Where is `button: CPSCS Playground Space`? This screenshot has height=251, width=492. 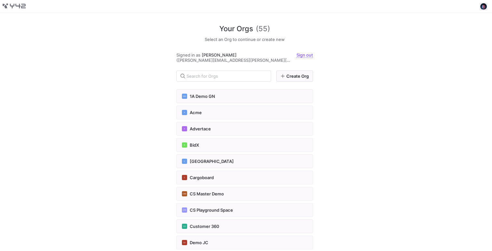 button: CPSCS Playground Space is located at coordinates (245, 210).